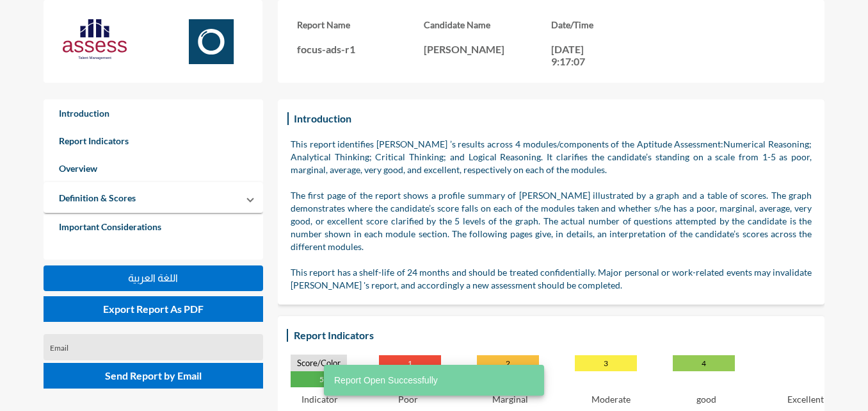 The width and height of the screenshot is (868, 411). Describe the element at coordinates (153, 308) in the screenshot. I see `span: Export Report As PDF` at that location.